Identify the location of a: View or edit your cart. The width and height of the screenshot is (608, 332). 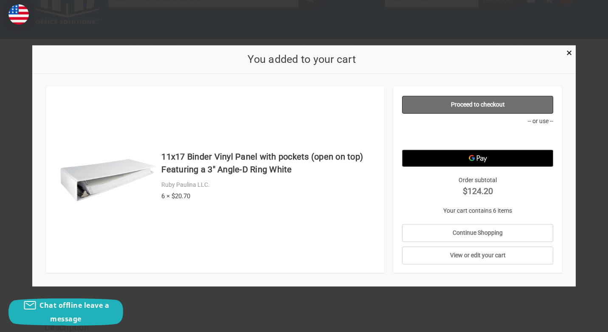
(478, 256).